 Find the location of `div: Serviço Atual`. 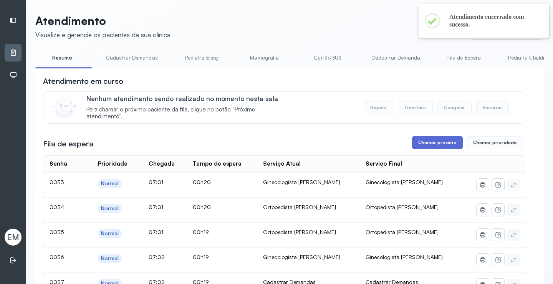

div: Serviço Atual is located at coordinates (282, 164).